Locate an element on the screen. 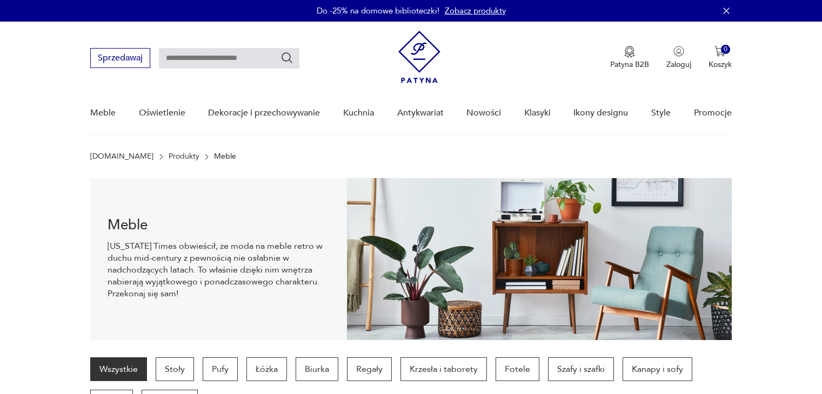 This screenshot has height=394, width=822. a: Łóżka is located at coordinates (266, 369).